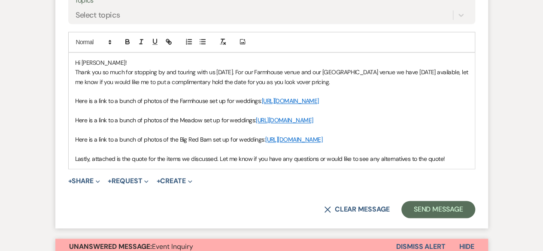  What do you see at coordinates (98, 15) in the screenshot?
I see `div: Select topics` at bounding box center [98, 15].